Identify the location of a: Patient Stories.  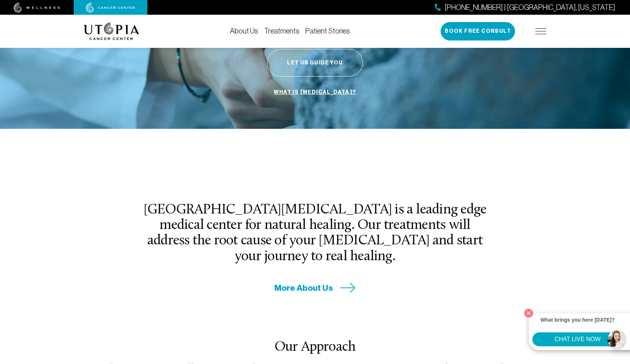
(328, 31).